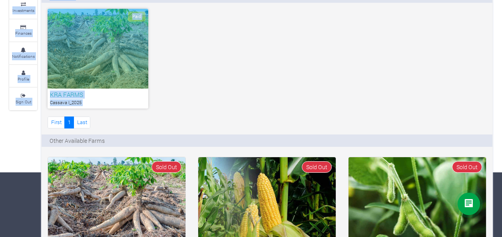  What do you see at coordinates (77, 141) in the screenshot?
I see `p: Other Available Farms` at bounding box center [77, 141].